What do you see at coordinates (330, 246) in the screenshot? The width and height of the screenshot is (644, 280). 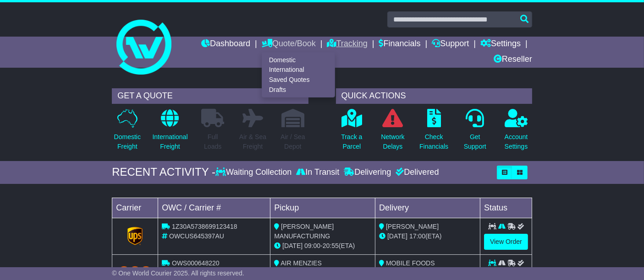 I see `span: 20:55` at bounding box center [330, 246].